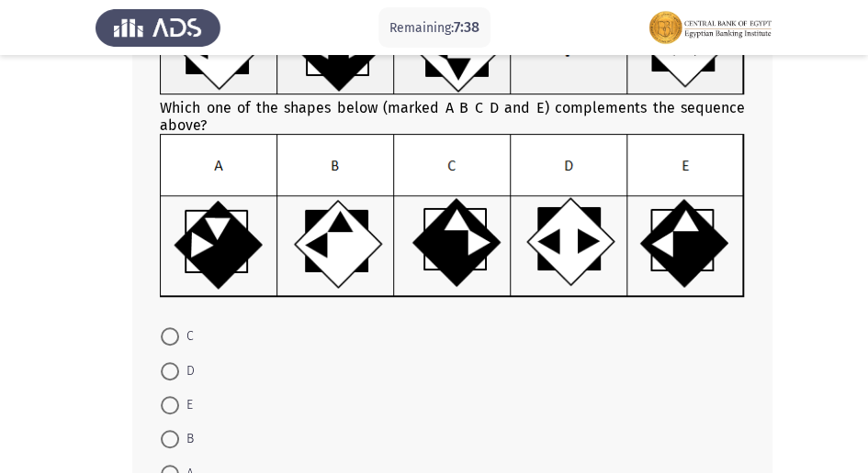  What do you see at coordinates (158, 27) in the screenshot?
I see `img: Assess Talent Management logo` at bounding box center [158, 27].